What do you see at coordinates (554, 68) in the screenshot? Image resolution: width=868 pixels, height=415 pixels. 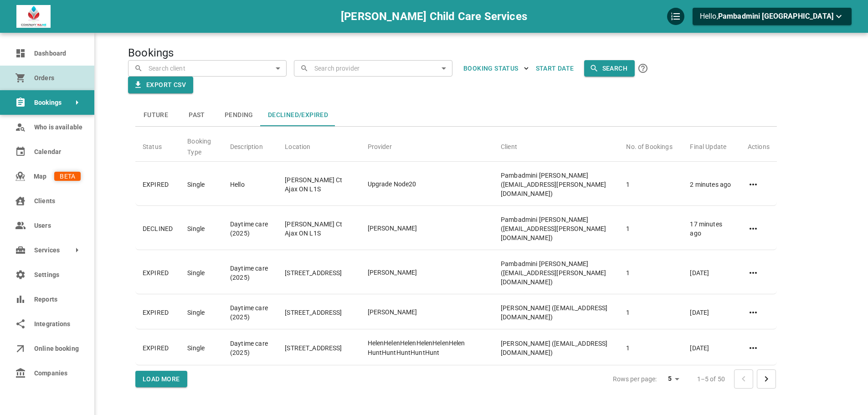 I see `button: Start Date` at bounding box center [554, 68].